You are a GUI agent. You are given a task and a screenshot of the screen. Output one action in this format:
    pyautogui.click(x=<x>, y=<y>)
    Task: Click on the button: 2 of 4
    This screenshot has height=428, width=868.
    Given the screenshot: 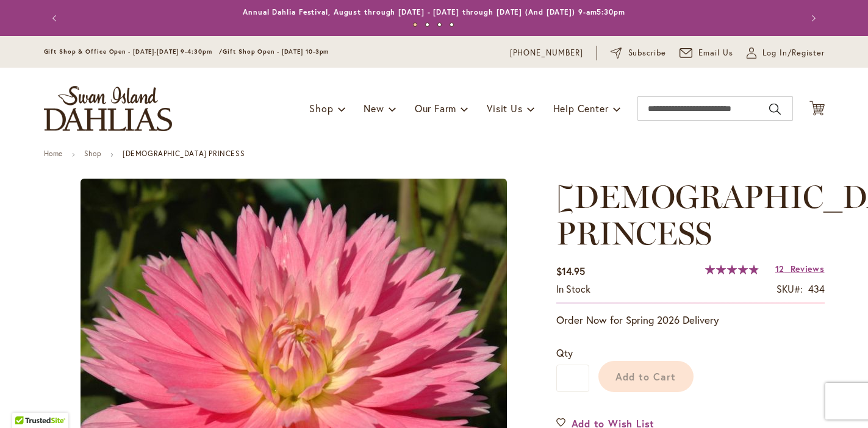 What is the action you would take?
    pyautogui.click(x=427, y=25)
    